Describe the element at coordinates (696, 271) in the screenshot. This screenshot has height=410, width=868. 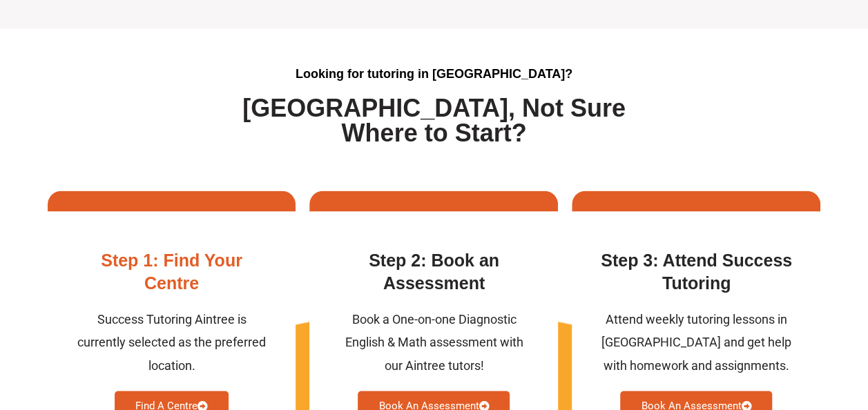
I see `h3: Step 3: Attend Success Tutoring` at that location.